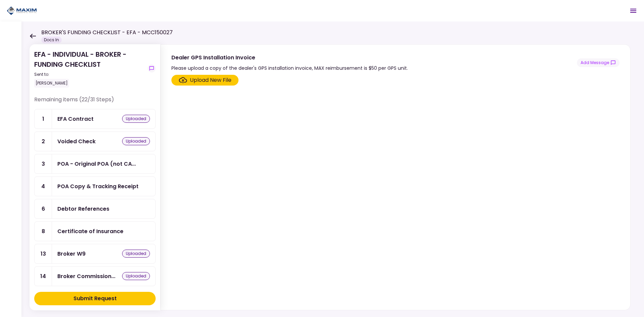  I want to click on div: Certificate of Insurance, so click(90, 231).